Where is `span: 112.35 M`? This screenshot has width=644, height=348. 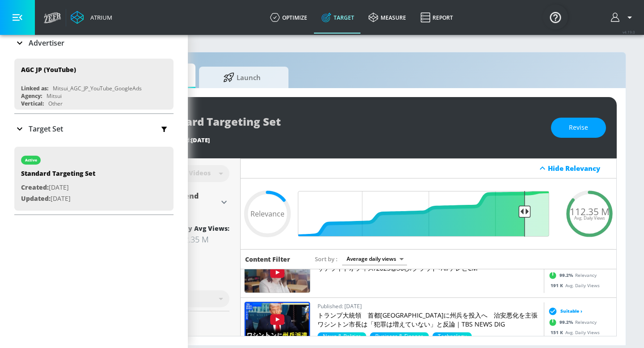
span: 112.35 M is located at coordinates (589, 211).